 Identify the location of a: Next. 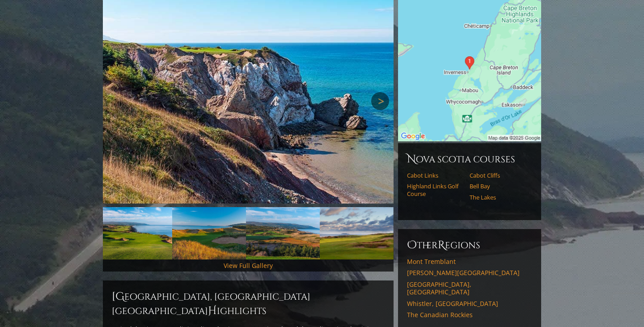
(380, 101).